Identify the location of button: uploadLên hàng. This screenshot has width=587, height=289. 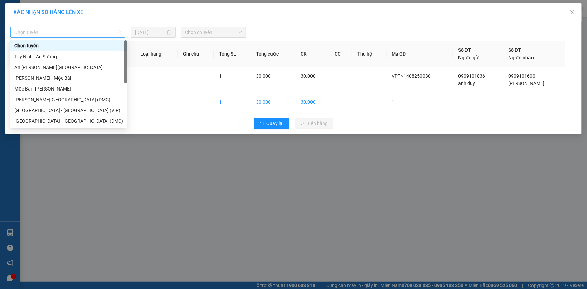
(315, 123).